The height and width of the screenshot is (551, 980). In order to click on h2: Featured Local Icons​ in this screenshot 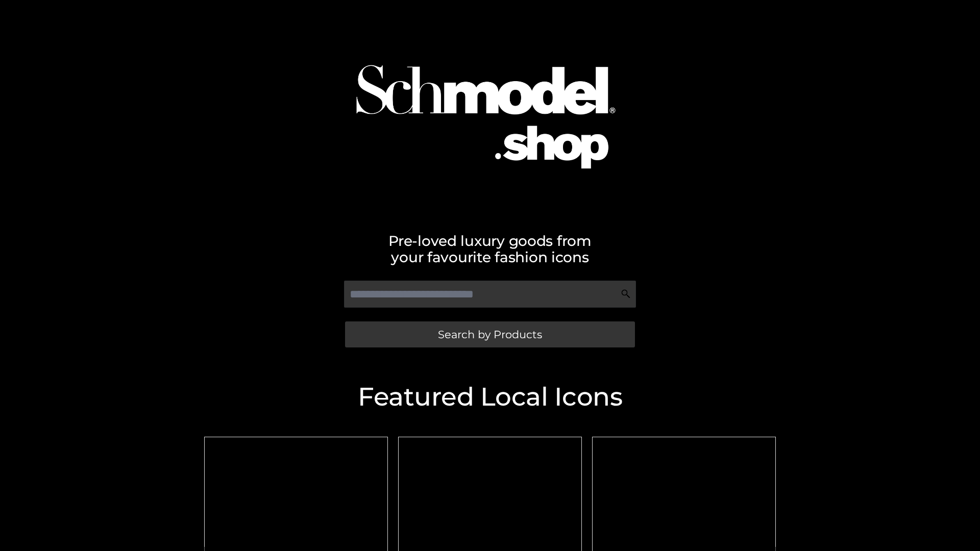, I will do `click(490, 397)`.